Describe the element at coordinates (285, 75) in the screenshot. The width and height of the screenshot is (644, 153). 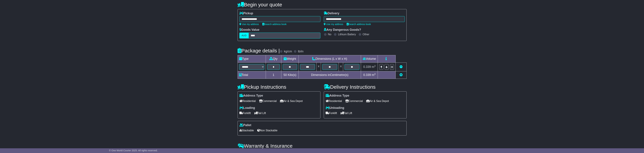
I see `span: 50` at that location.